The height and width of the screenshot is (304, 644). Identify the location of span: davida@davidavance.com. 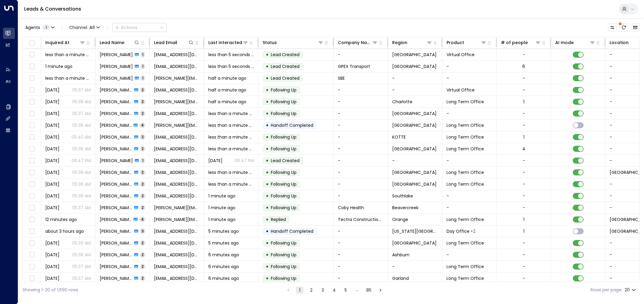
(176, 125).